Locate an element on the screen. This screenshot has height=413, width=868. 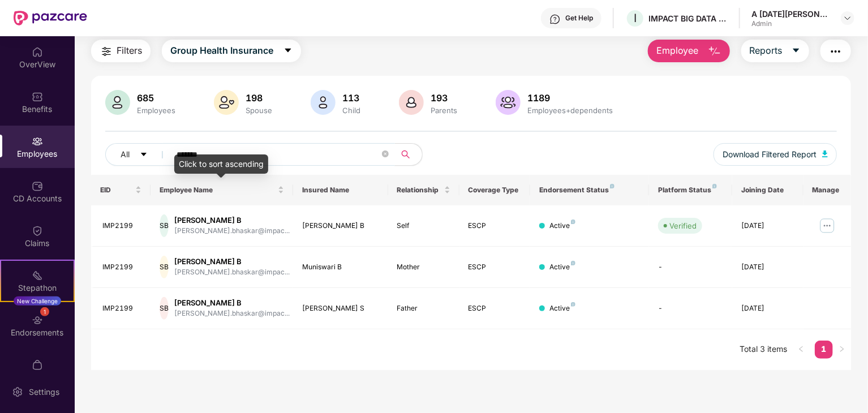
div: Verified is located at coordinates (683, 225).